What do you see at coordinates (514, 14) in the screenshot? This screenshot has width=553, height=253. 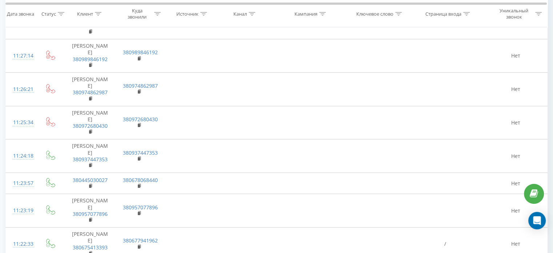 I see `div: Уникальный звонок` at bounding box center [514, 14].